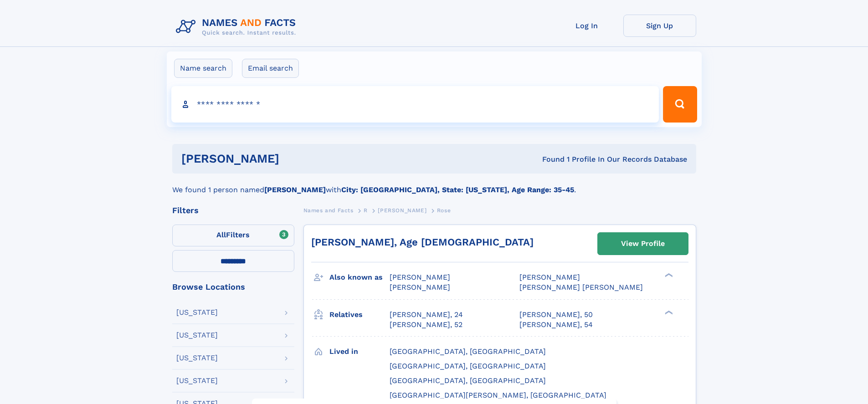 The width and height of the screenshot is (868, 404). Describe the element at coordinates (549, 160) in the screenshot. I see `div: Found 1 Profile In Our Records Database` at that location.